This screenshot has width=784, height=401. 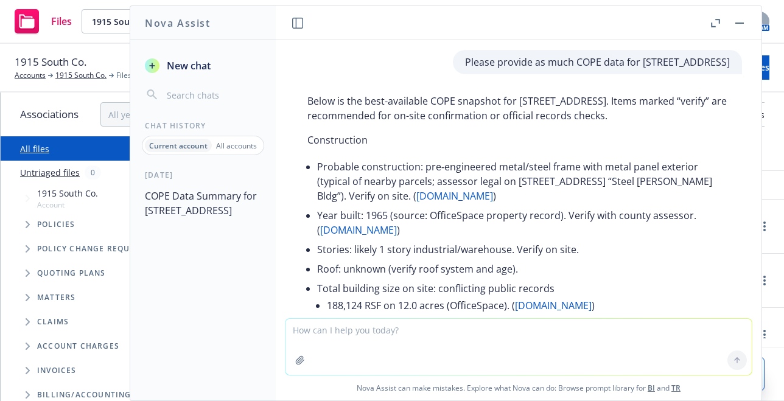 What do you see at coordinates (30, 76) in the screenshot?
I see `a: Accounts` at bounding box center [30, 76].